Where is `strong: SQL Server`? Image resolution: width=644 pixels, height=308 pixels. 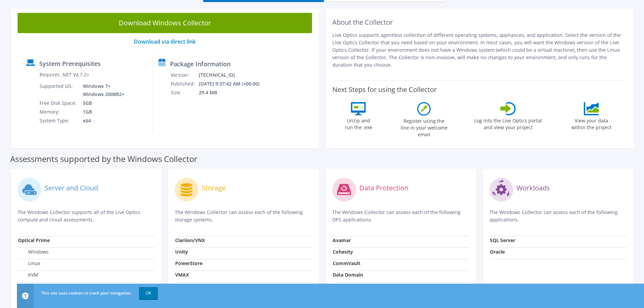
strong: SQL Server is located at coordinates (502, 240).